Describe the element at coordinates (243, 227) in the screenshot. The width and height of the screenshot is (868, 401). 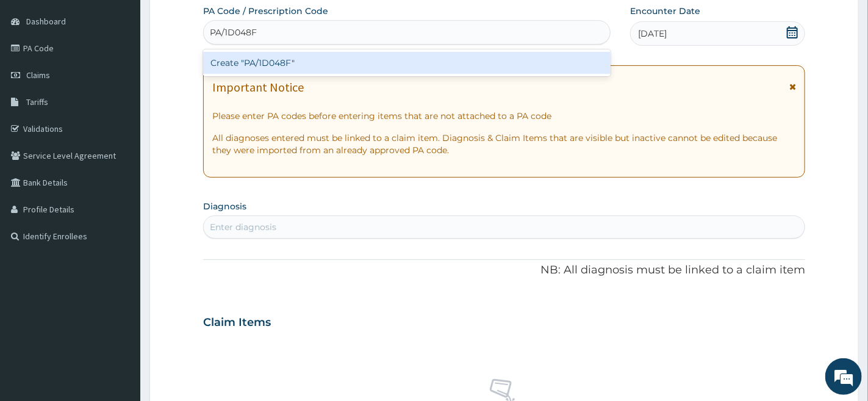
I see `div: Enter diagnosis` at that location.